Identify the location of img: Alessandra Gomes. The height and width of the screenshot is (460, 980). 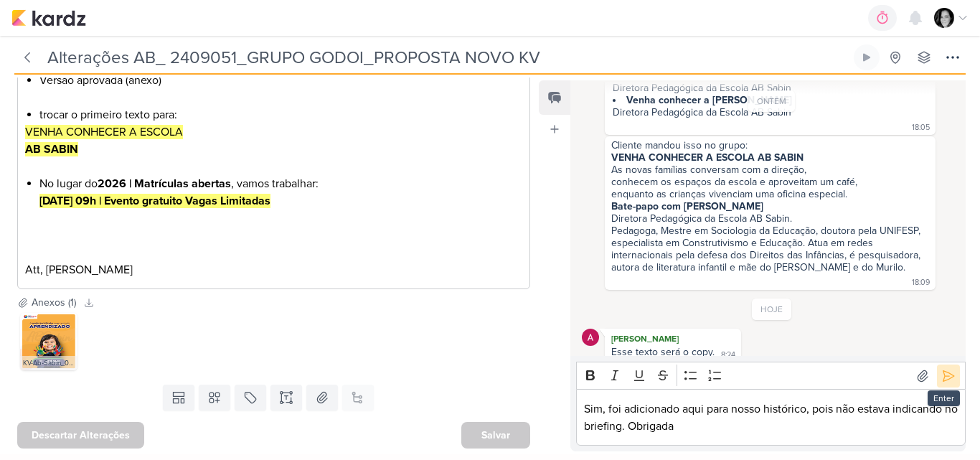
(591, 337).